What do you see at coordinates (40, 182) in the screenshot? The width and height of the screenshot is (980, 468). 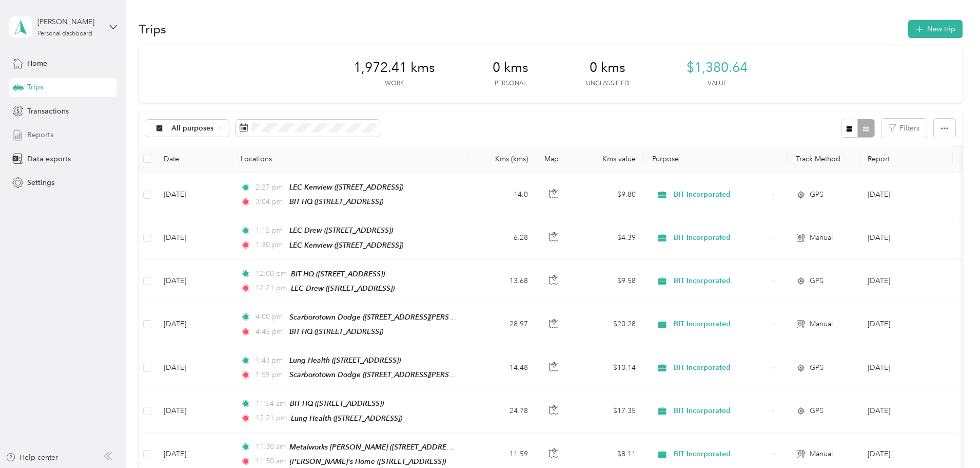 I see `span: Settings` at bounding box center [40, 182].